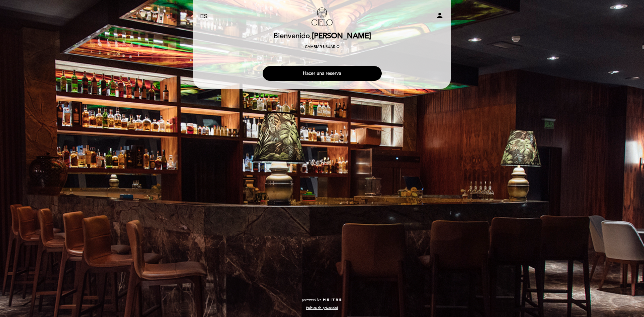 The width and height of the screenshot is (644, 317). What do you see at coordinates (322, 299) in the screenshot?
I see `a: powered by` at bounding box center [322, 299].